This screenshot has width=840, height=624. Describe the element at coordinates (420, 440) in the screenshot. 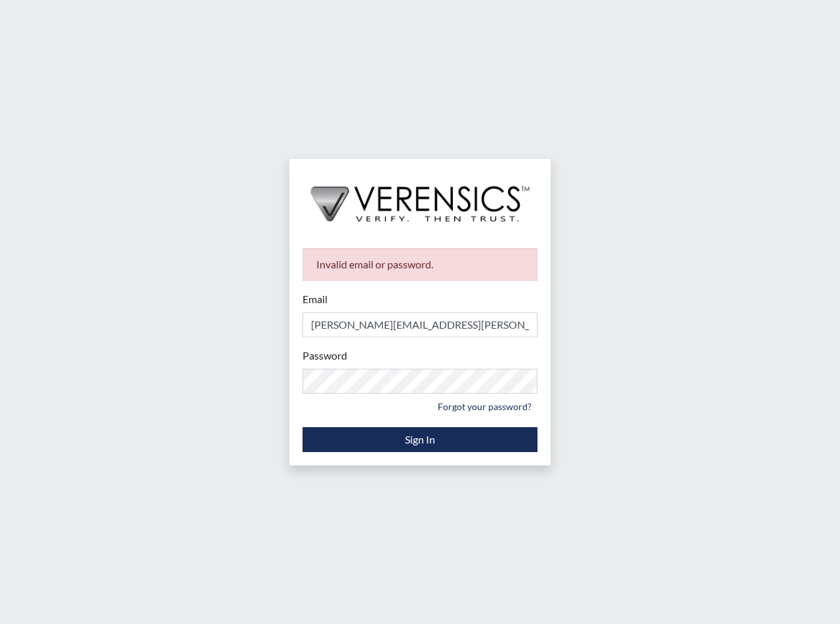

I see `button: Sign In` at that location.